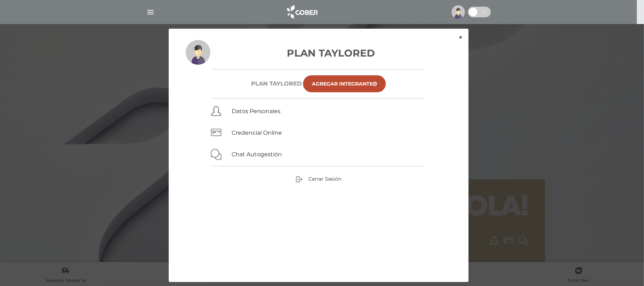 This screenshot has height=286, width=644. What do you see at coordinates (318, 179) in the screenshot?
I see `a: Cerrar Sesión` at bounding box center [318, 179].